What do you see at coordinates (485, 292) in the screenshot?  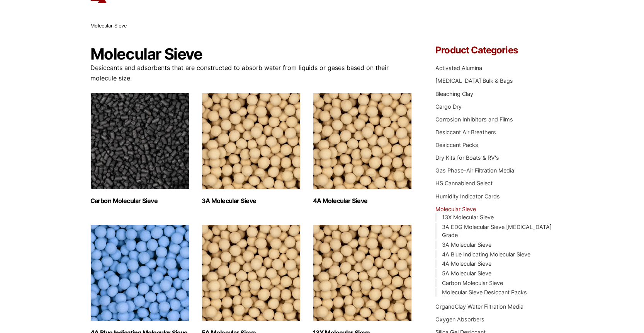 I see `a: Molecular Sieve Desiccant Packs` at bounding box center [485, 292].